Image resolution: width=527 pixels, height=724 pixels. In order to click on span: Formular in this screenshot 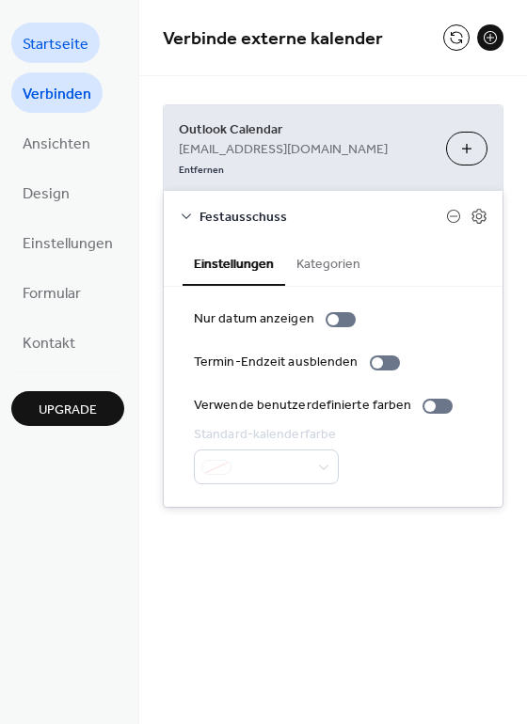, I will do `click(52, 293)`.